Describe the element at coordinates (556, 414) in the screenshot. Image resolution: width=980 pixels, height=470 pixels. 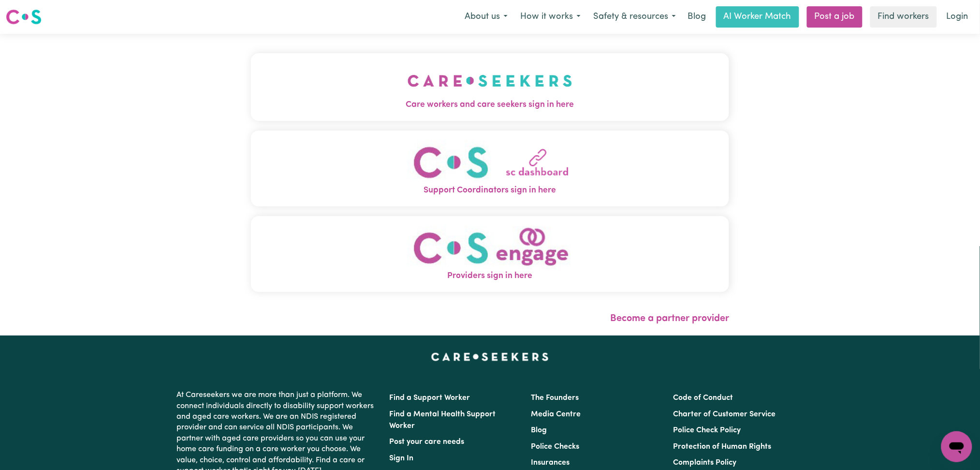
I see `a: Media Centre` at that location.